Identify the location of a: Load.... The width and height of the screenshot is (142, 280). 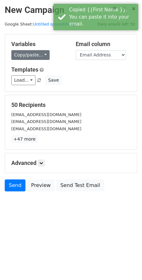
(23, 80).